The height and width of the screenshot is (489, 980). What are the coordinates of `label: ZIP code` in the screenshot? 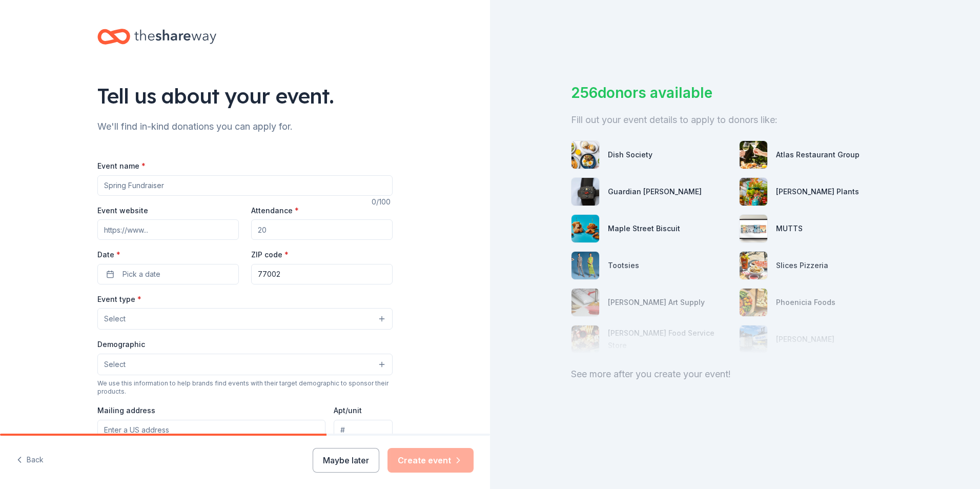 It's located at (270, 255).